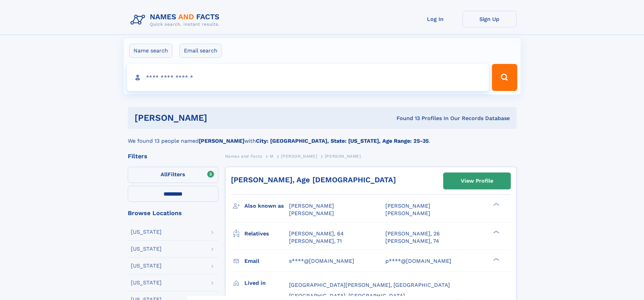  What do you see at coordinates (505, 77) in the screenshot?
I see `button: Search Button` at bounding box center [505, 77].